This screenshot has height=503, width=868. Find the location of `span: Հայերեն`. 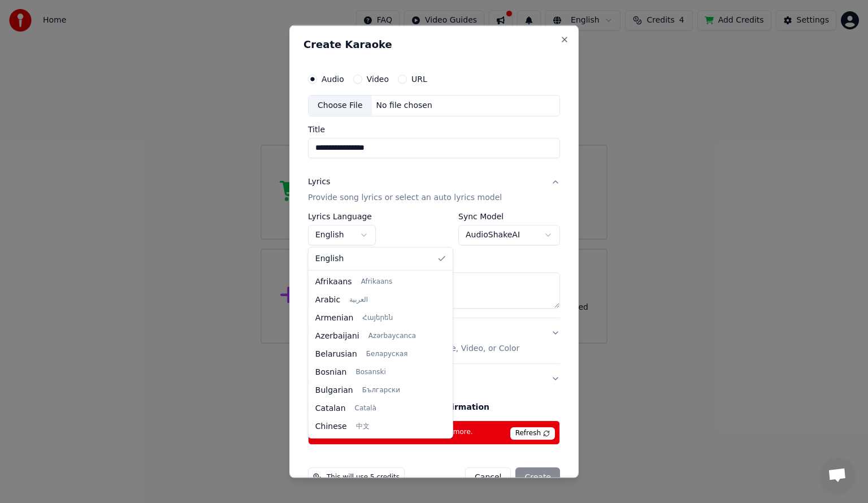

span: Հայերեն is located at coordinates (378, 318).